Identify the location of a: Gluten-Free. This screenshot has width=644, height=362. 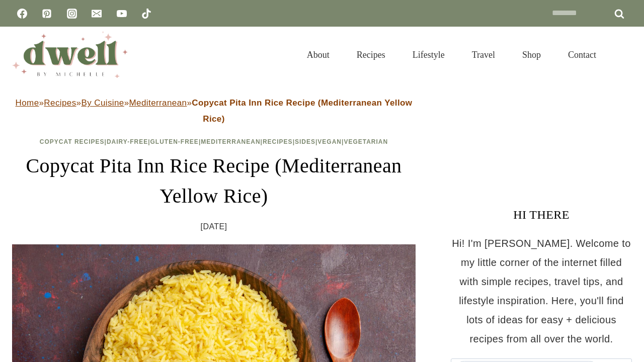
(174, 142).